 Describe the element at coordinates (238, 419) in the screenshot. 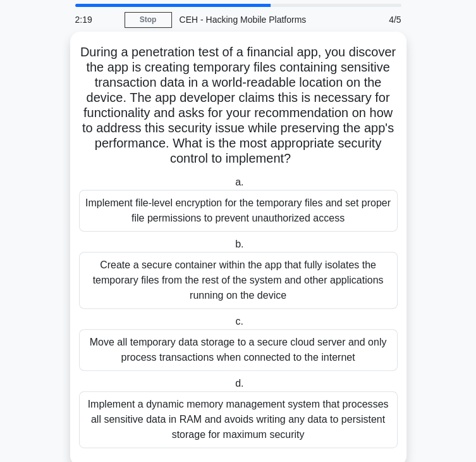

I see `div: Implement a dynamic memory management system that processes all sensitive data in RAM and avoids ...` at that location.